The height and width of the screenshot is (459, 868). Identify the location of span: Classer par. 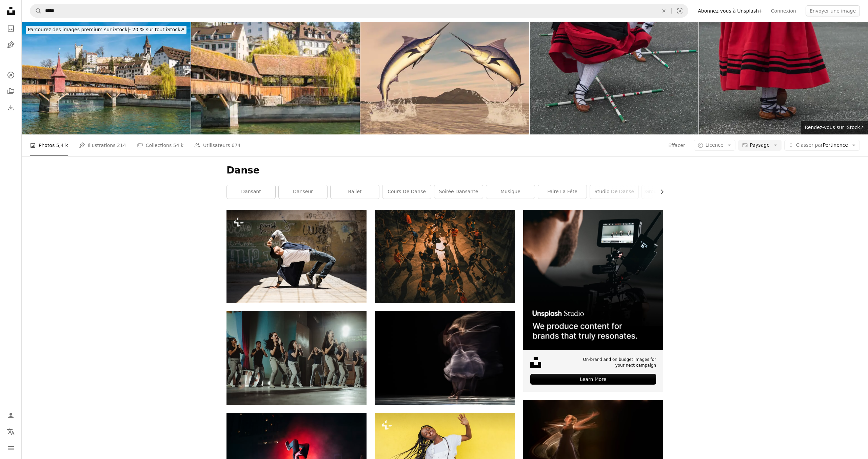
(810, 145).